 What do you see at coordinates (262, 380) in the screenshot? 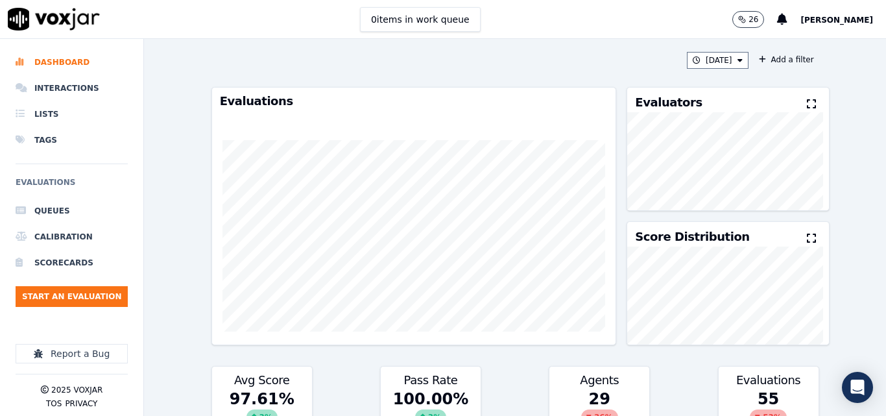
I see `h3: Avg Score` at bounding box center [262, 380].